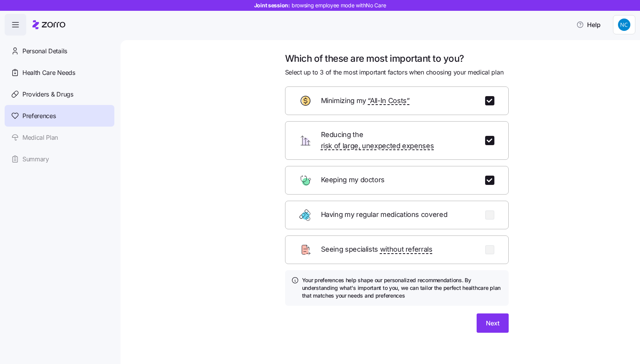 The height and width of the screenshot is (364, 640). What do you see at coordinates (49, 73) in the screenshot?
I see `span: Health Care Needs` at bounding box center [49, 73].